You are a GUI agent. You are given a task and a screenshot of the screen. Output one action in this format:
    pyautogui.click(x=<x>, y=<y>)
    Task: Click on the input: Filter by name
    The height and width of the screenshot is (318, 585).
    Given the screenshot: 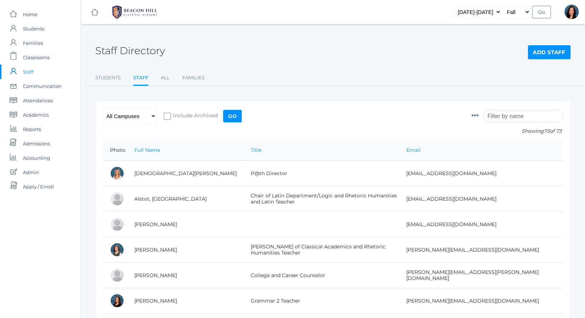 What is the action you would take?
    pyautogui.click(x=524, y=116)
    